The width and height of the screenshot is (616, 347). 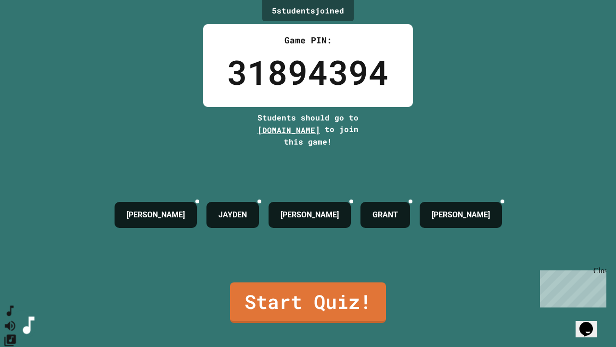 I want to click on div: Chat with us now!Close, so click(x=35, y=32).